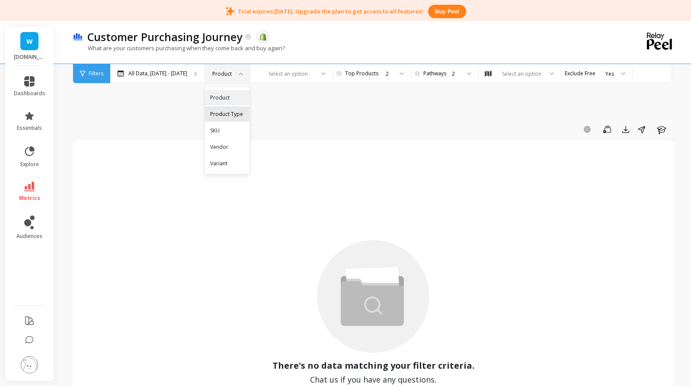  What do you see at coordinates (29, 41) in the screenshot?
I see `span: W` at bounding box center [29, 41].